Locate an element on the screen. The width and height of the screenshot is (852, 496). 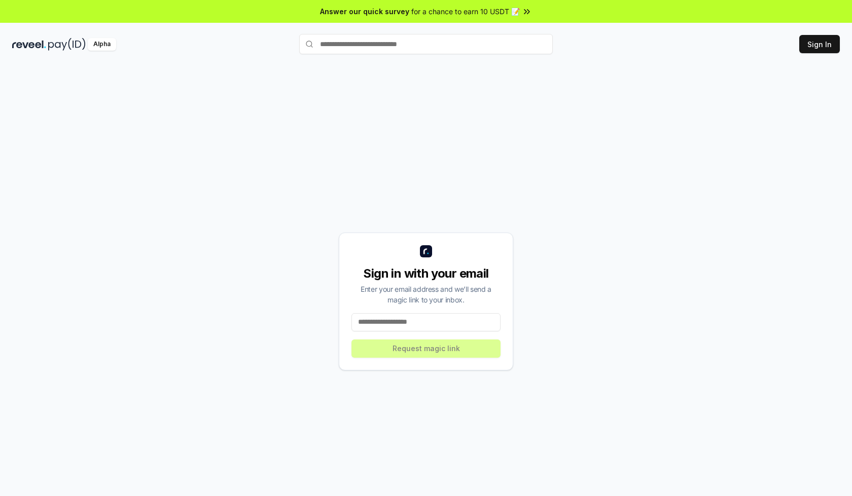
img: logo_small is located at coordinates (426, 251).